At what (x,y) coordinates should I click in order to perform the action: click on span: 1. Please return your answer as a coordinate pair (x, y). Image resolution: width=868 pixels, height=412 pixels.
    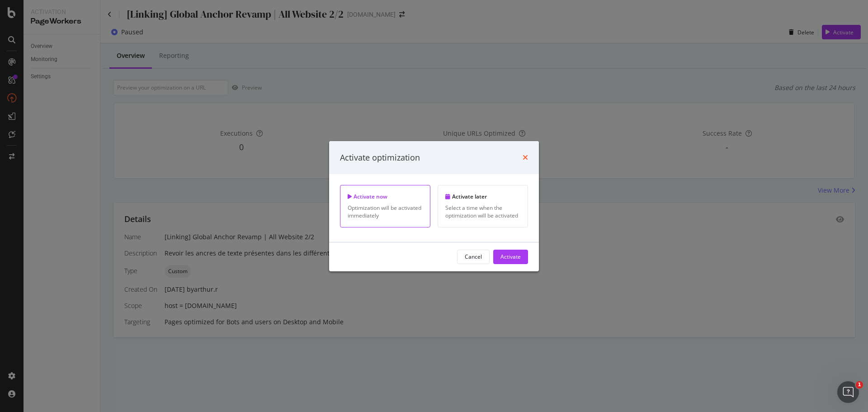
    Looking at the image, I should click on (859, 385).